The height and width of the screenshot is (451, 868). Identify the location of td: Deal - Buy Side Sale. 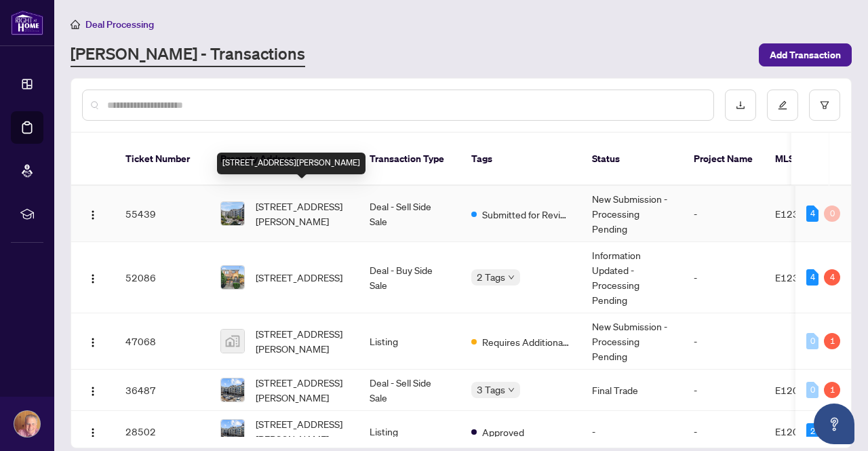
(409, 277).